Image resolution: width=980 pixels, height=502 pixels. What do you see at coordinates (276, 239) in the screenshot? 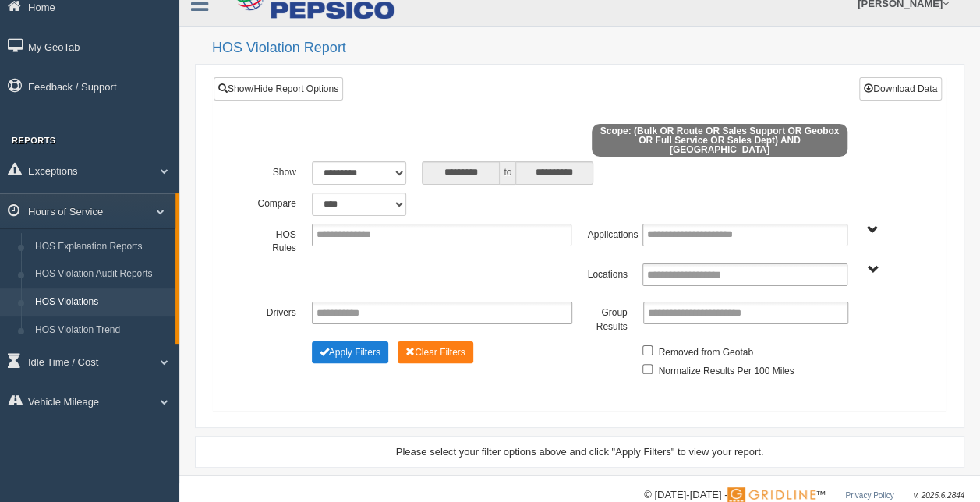
I see `label: HOS Rules` at bounding box center [276, 239].